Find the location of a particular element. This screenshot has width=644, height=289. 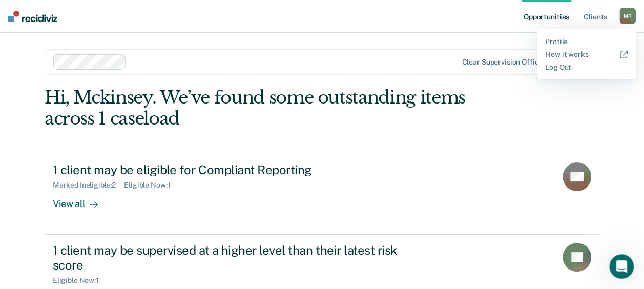

div: View all is located at coordinates (81, 200).